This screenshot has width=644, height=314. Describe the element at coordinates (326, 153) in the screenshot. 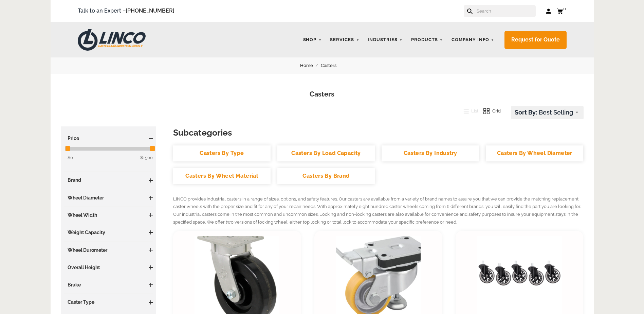

I see `a: Casters By Load Capacity` at that location.